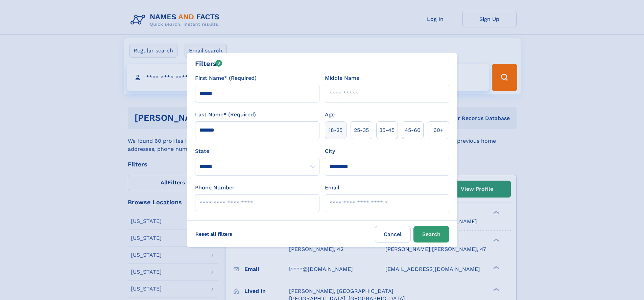 The width and height of the screenshot is (644, 300). What do you see at coordinates (361, 130) in the screenshot?
I see `span: 25‑35` at bounding box center [361, 130].